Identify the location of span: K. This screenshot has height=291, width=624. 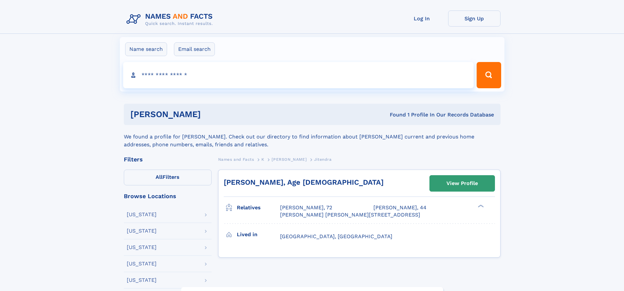
(263, 159).